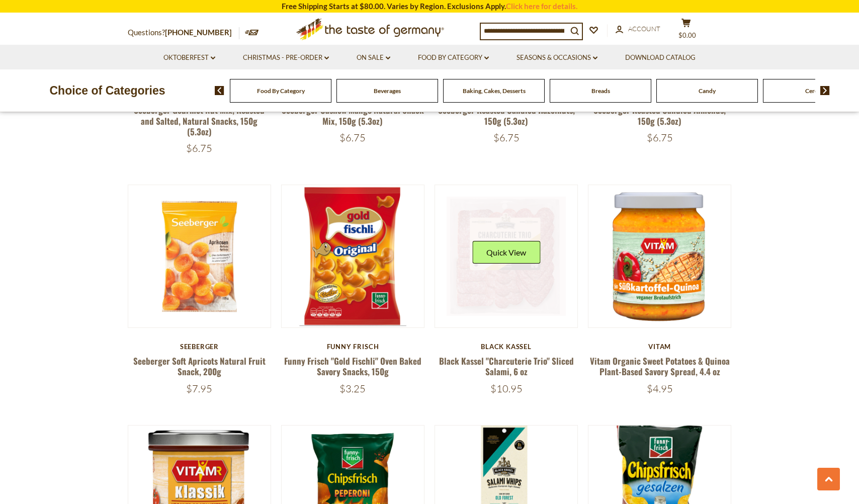 The width and height of the screenshot is (859, 504). What do you see at coordinates (825, 91) in the screenshot?
I see `img: next arrow` at bounding box center [825, 91].